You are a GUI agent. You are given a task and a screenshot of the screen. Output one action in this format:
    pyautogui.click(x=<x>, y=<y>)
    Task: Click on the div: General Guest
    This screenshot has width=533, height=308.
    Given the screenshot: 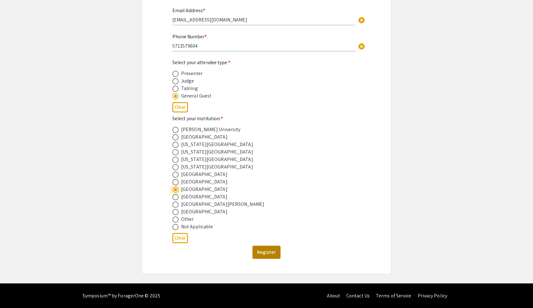 What is the action you would take?
    pyautogui.click(x=196, y=96)
    